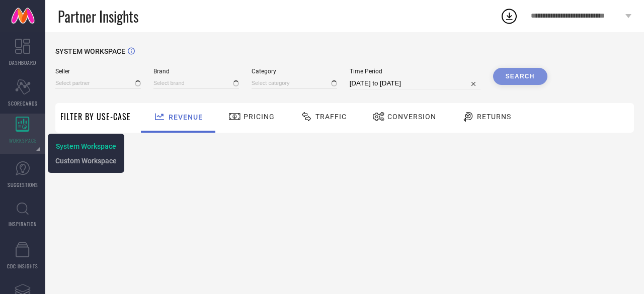 The height and width of the screenshot is (294, 644). Describe the element at coordinates (96, 116) in the screenshot. I see `span: Filter By Use-Case` at that location.